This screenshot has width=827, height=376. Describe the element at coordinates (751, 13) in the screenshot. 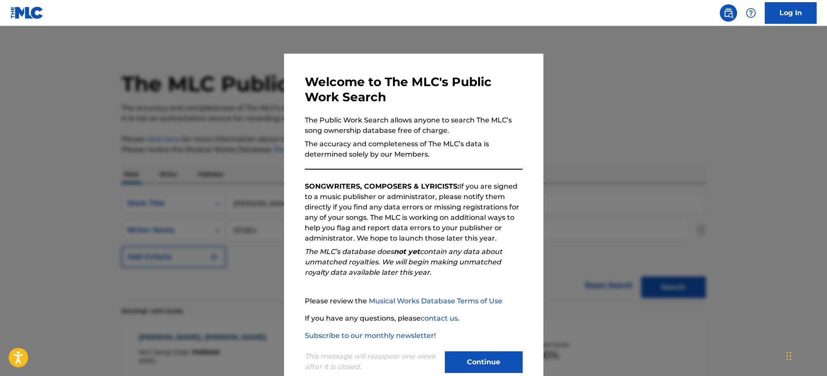

I see `img: help` at that location.